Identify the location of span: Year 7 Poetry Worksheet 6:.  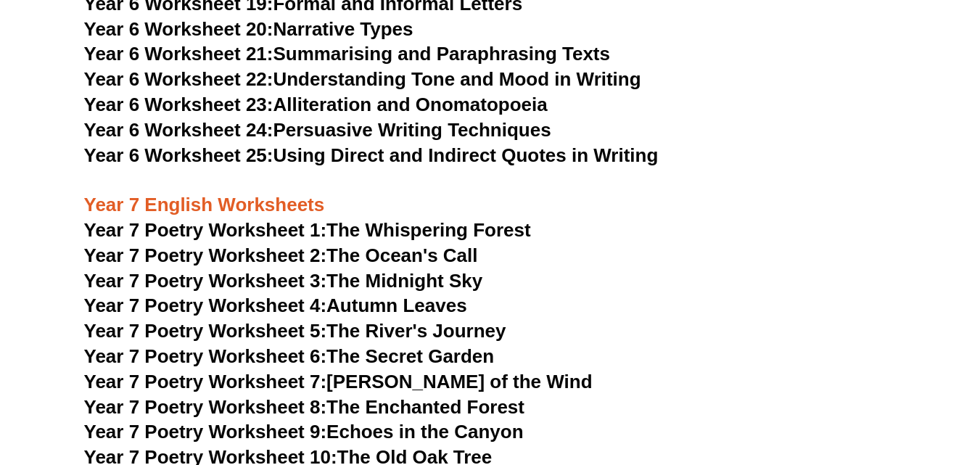
(206, 356).